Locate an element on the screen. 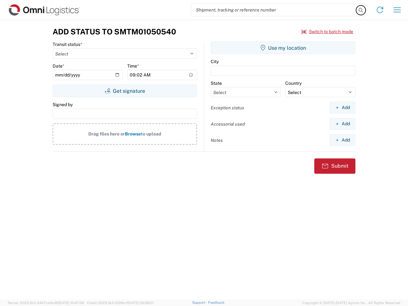 Image resolution: width=408 pixels, height=306 pixels. a: Support is located at coordinates (200, 303).